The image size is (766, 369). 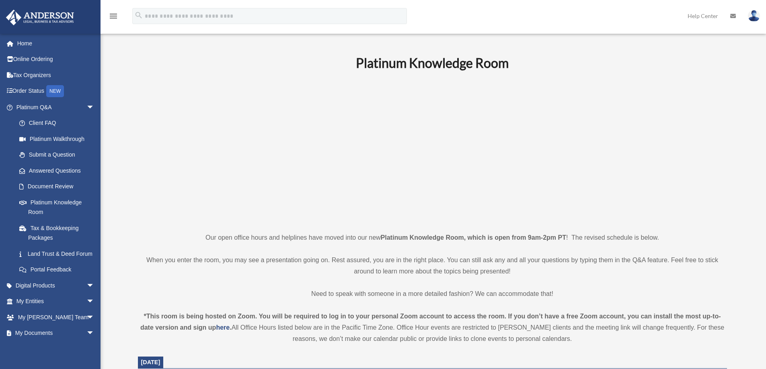 What do you see at coordinates (59, 233) in the screenshot?
I see `a: Tax & Bookkeeping Packages` at bounding box center [59, 233].